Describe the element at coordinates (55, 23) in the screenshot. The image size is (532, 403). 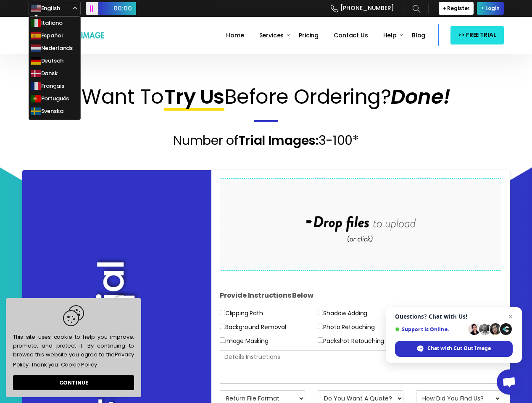
I see `a: Italiano` at that location.